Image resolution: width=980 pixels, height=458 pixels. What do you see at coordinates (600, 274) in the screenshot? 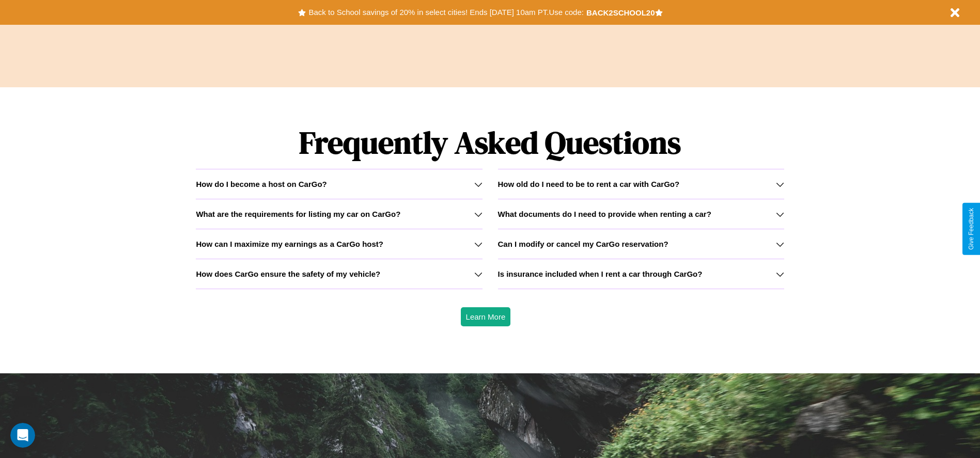
I see `h3: Is insurance included when I rent a car through CarGo?` at bounding box center [600, 274].